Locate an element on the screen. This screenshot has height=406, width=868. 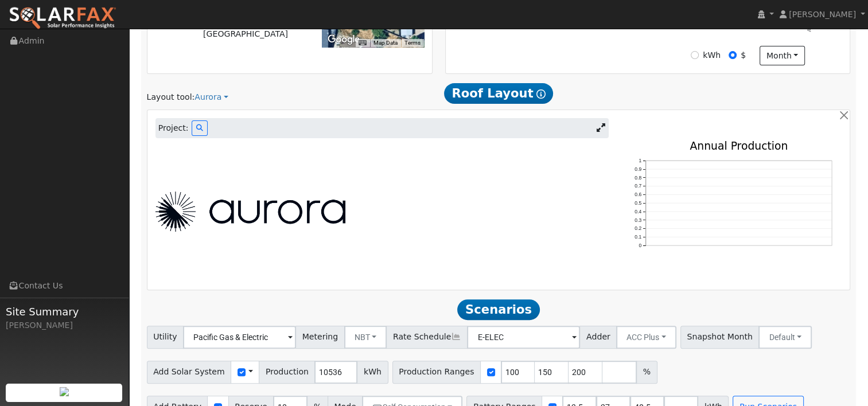
i: Show Help is located at coordinates (541, 94).